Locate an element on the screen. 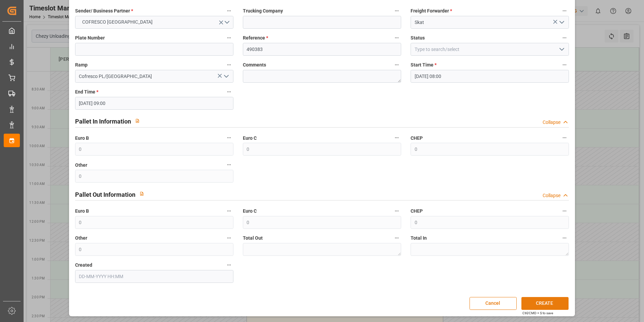 Image resolution: width=644 pixels, height=322 pixels. span: Sender/ Business Partner is located at coordinates (104, 11).